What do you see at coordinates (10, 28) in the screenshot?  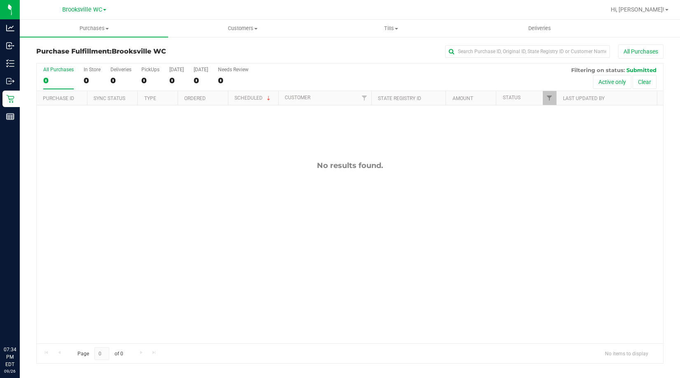 I see `inline-svg: Analytics` at bounding box center [10, 28].